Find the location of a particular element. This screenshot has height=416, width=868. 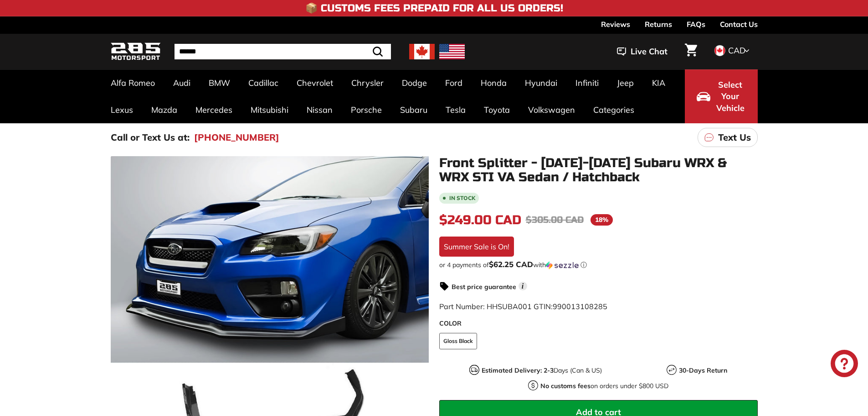

inbox-online-store-chat: Shopify online store chat is located at coordinates (844, 364).